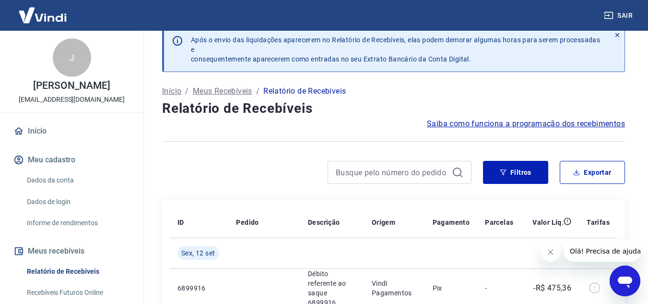 This screenshot has height=304, width=648. I want to click on a: Informe de rendimentos, so click(77, 223).